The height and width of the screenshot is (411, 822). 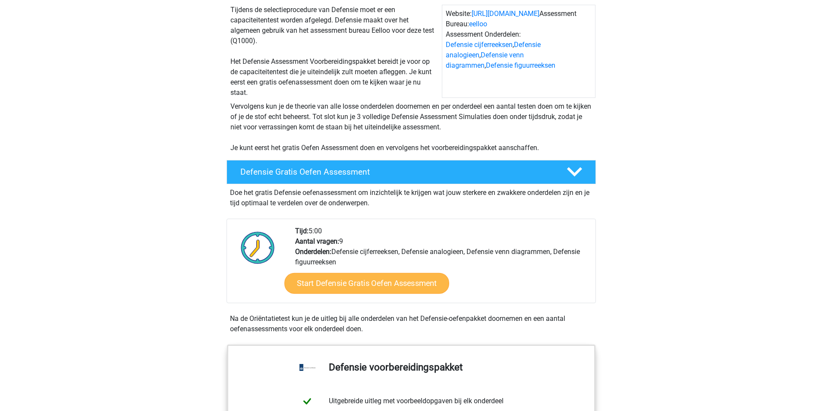 I want to click on div: Na de Oriëntatietest kun je de uitleg bij alle onderdelen van het Defensie-oefenpakket doornemen ..., so click(x=411, y=324).